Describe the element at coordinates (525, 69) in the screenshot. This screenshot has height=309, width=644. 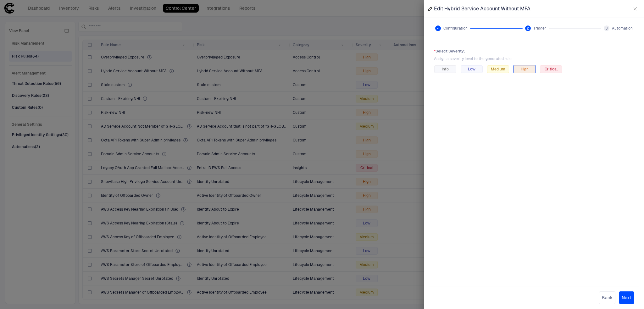
I see `span: High` at that location.